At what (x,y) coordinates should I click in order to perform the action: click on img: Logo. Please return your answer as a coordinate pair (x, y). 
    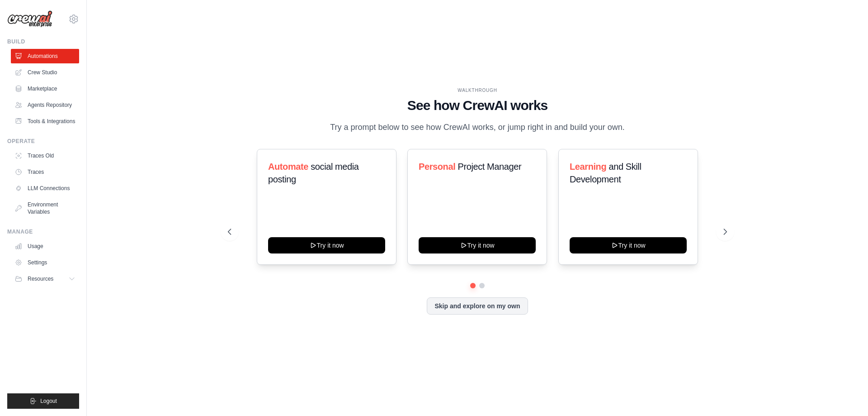
    Looking at the image, I should click on (30, 19).